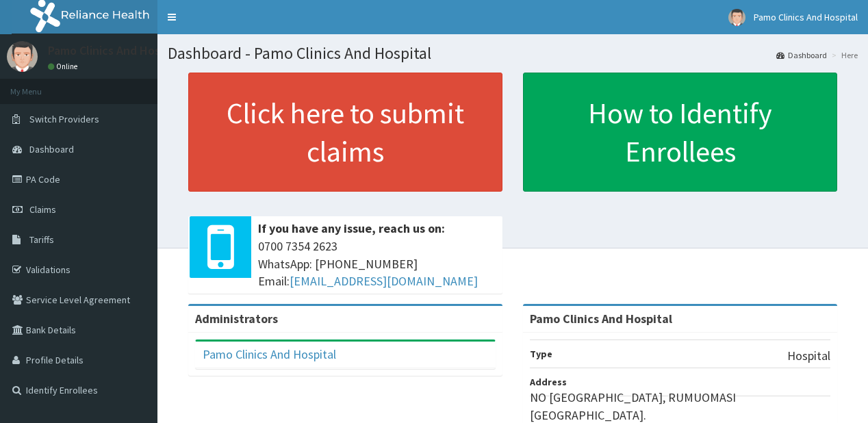 This screenshot has width=868, height=423. Describe the element at coordinates (802, 55) in the screenshot. I see `a: Dashboard` at that location.